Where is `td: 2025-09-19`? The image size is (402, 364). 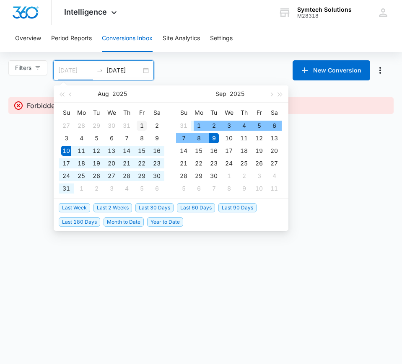 td: 2025-09-19 is located at coordinates (259, 151).